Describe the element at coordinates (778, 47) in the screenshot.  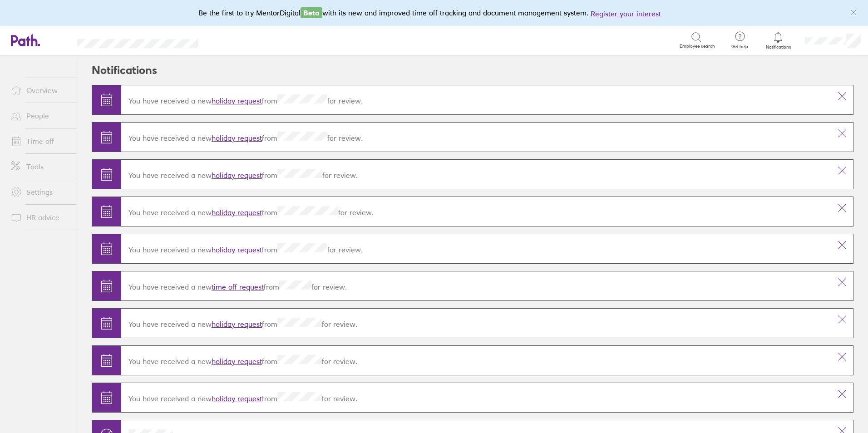
I see `span: Notifications` at that location.